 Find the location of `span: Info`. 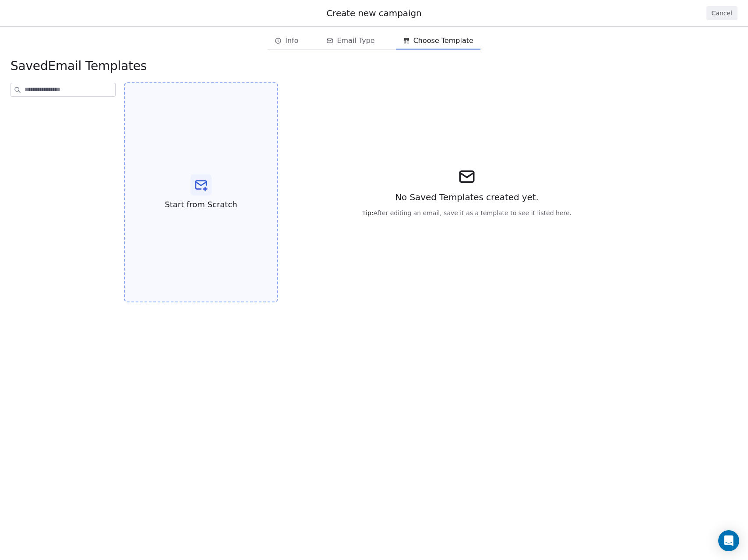

span: Info is located at coordinates (292, 41).